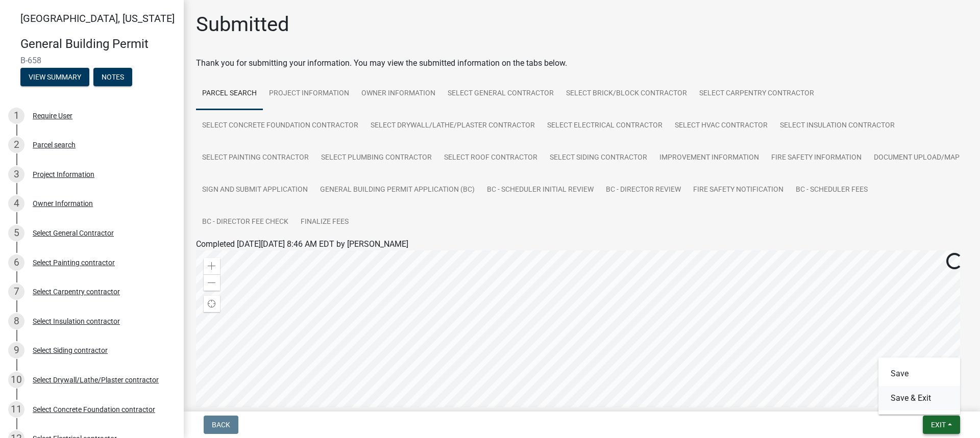 The height and width of the screenshot is (438, 980). Describe the element at coordinates (917, 158) in the screenshot. I see `a: Document Upload/Map` at that location.